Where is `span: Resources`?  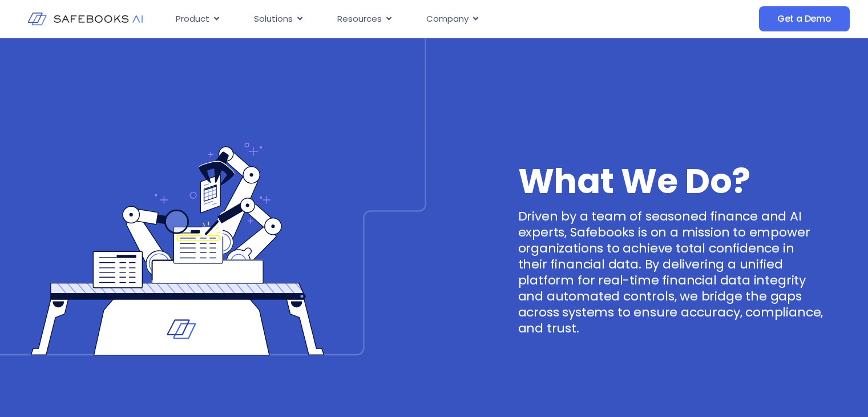
span: Resources is located at coordinates (359, 19).